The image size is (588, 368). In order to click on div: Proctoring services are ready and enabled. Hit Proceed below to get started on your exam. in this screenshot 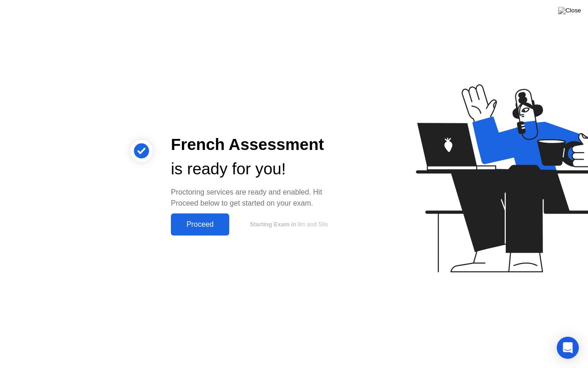, I will do `click(256, 198)`.